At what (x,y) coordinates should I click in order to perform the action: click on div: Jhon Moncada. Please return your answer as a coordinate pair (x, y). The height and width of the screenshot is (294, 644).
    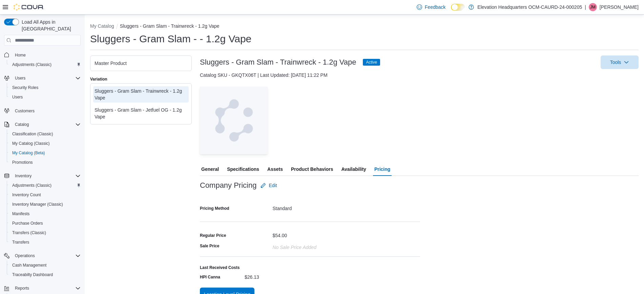
    Looking at the image, I should click on (593, 7).